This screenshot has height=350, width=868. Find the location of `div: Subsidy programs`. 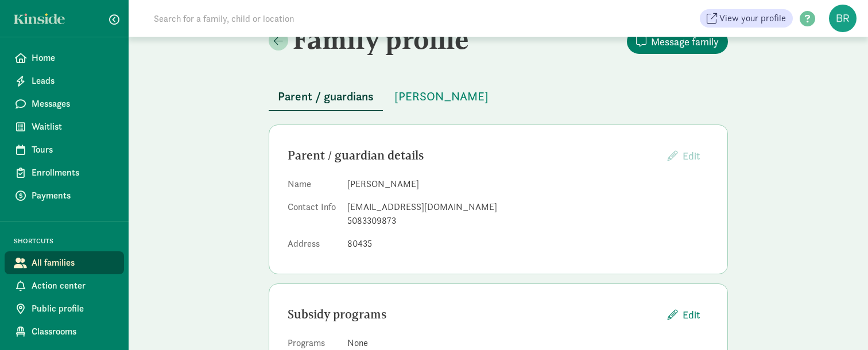

div: Subsidy programs is located at coordinates (473, 314).